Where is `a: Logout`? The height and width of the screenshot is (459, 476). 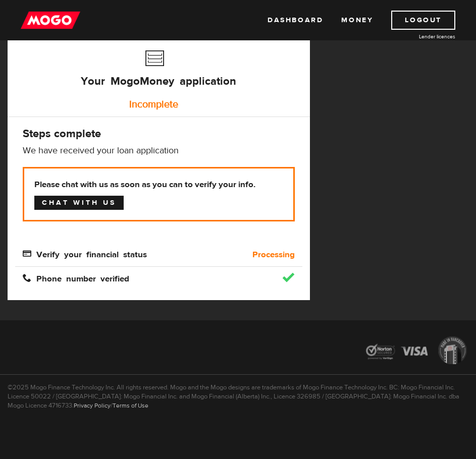
a: Logout is located at coordinates (423, 21).